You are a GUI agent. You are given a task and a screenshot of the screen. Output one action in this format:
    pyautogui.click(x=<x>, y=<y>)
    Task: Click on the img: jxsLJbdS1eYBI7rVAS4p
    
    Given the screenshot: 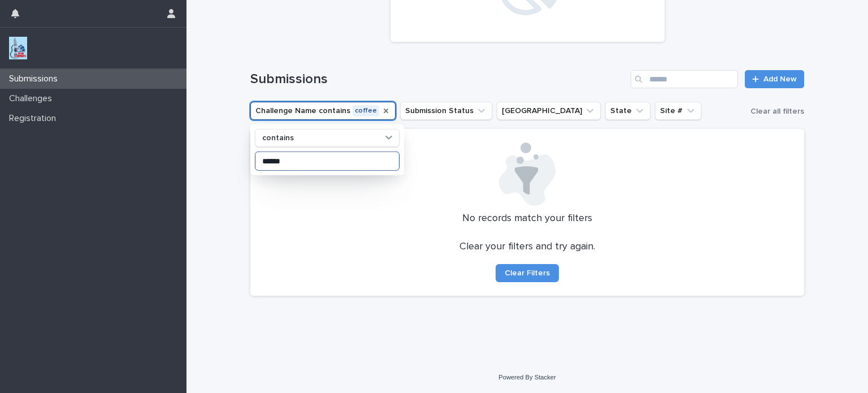 What is the action you would take?
    pyautogui.click(x=18, y=48)
    